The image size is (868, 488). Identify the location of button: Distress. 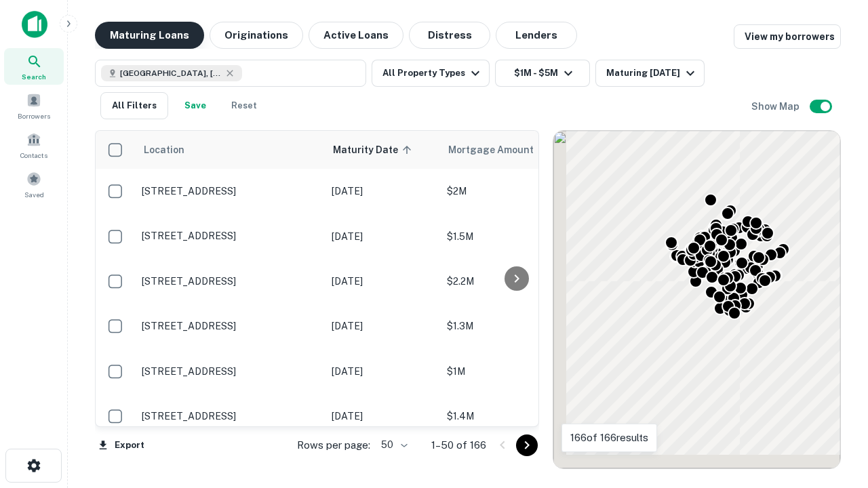
(449, 35).